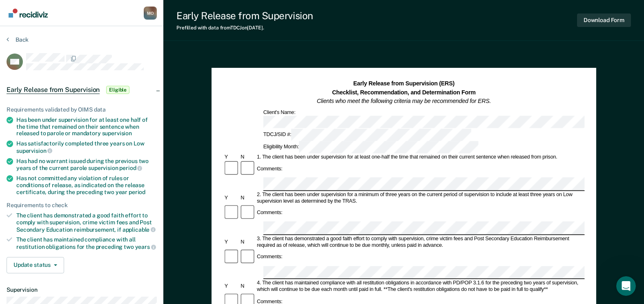  Describe the element at coordinates (145, 247) in the screenshot. I see `span: years` at that location.